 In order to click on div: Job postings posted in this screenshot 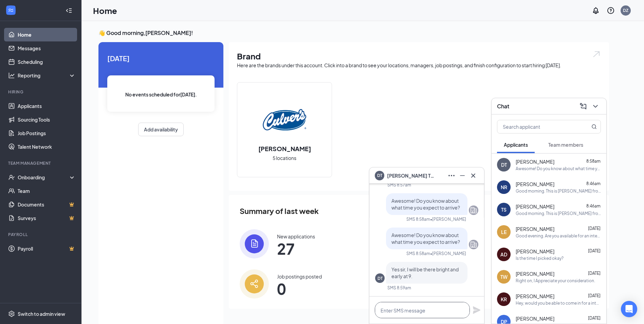, I will do `click(299, 276)`.